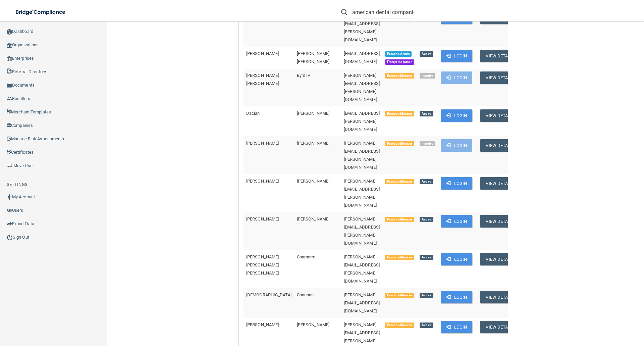 The image size is (644, 346). What do you see at coordinates (10, 237) in the screenshot?
I see `img: ic_power_dark.7ecde6b1.png` at bounding box center [10, 237].